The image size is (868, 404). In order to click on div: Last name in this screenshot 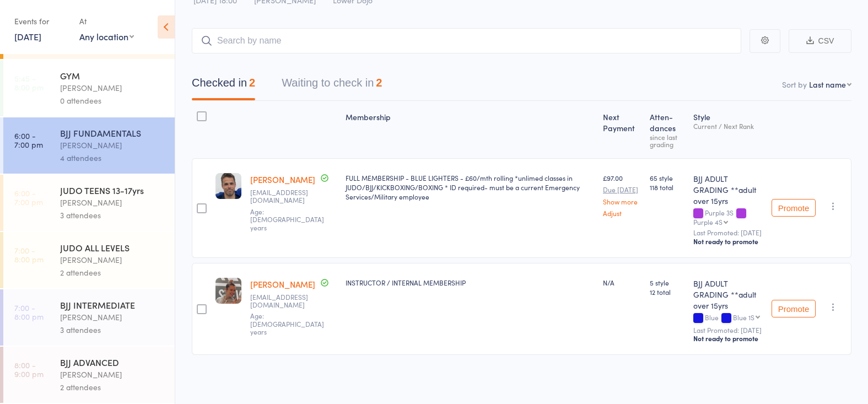, I will do `click(827, 85)`.